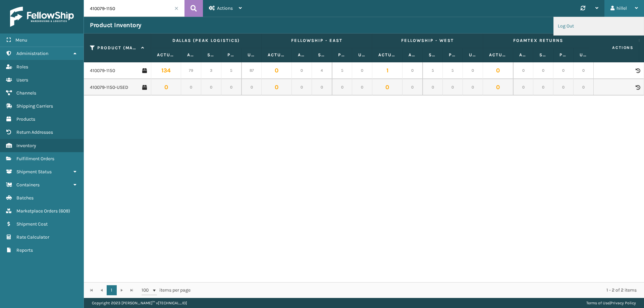 The image size is (644, 308). I want to click on label: Foamtex Returns, so click(538, 40).